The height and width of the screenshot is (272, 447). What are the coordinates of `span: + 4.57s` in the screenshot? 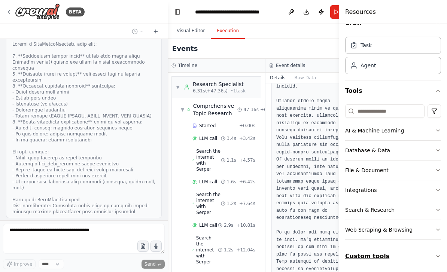 It's located at (247, 160).